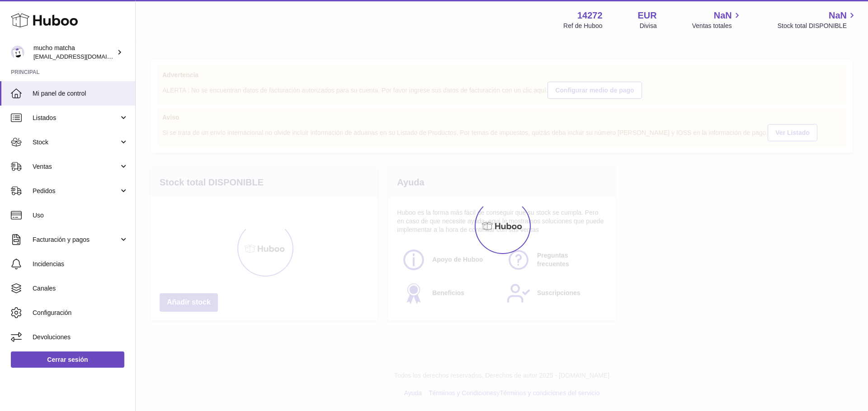  I want to click on img: internalAdmin-14272@internal.huboo.com, so click(18, 52).